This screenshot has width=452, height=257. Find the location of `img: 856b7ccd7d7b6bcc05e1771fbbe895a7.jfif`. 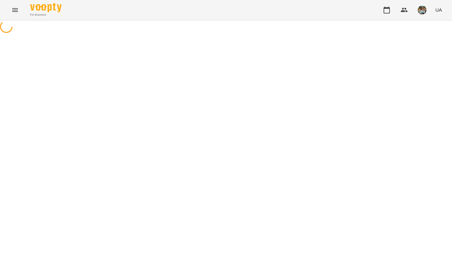

img: 856b7ccd7d7b6bcc05e1771fbbe895a7.jfif is located at coordinates (422, 10).